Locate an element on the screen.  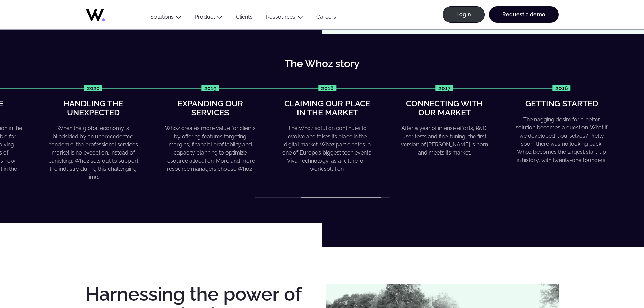
p: 2020 is located at coordinates (93, 88).